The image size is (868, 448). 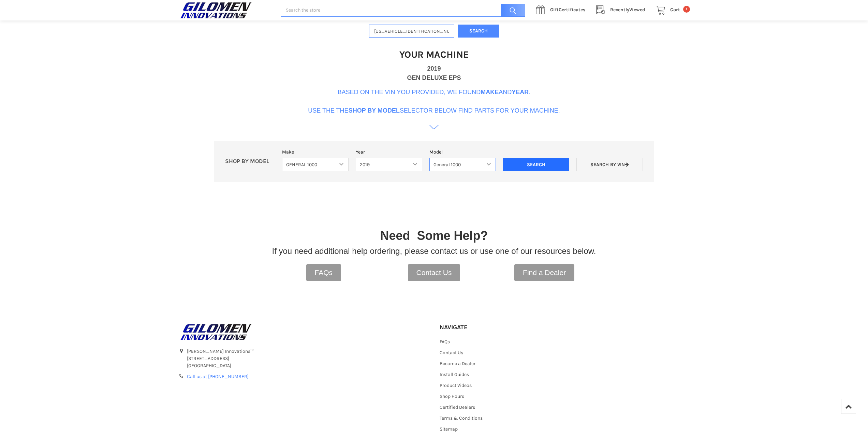 What do you see at coordinates (520, 92) in the screenshot?
I see `b: Year` at bounding box center [520, 92].